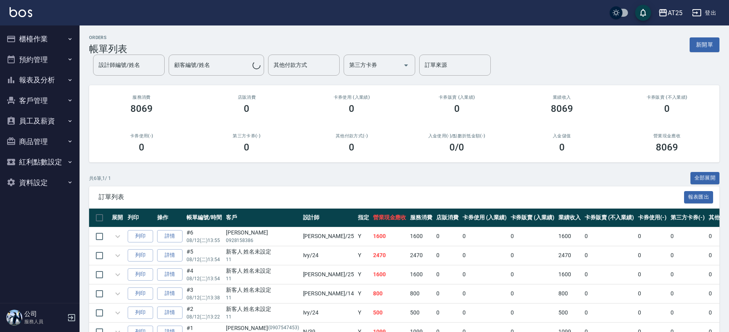  What do you see at coordinates (687, 217) in the screenshot?
I see `th: 第三方卡券(-)` at bounding box center [687, 217].